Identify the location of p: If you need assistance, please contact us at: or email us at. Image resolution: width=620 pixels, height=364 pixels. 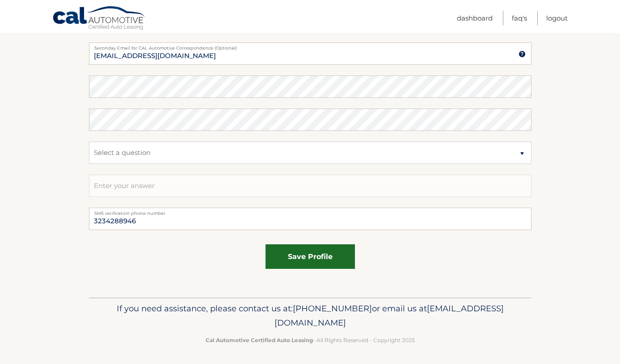
(310, 316).